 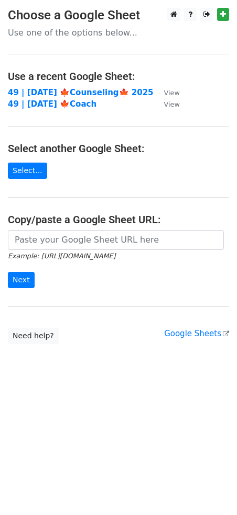 I want to click on h3: Choose a Google Sheet, so click(x=118, y=15).